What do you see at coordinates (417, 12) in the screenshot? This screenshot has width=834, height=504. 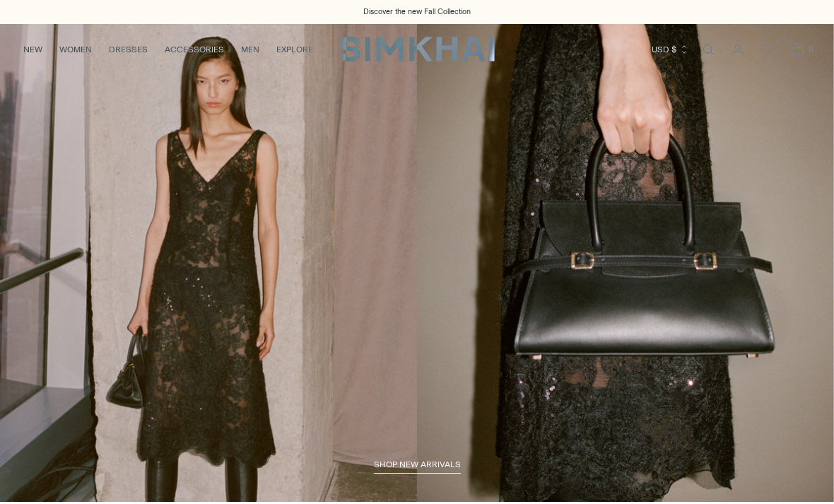 I see `h3: Discover the new Fall Collection` at bounding box center [417, 12].